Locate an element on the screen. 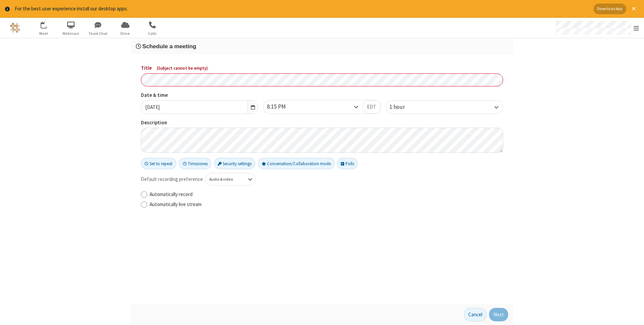 This screenshot has height=325, width=644. label: Automatically live stream is located at coordinates (326, 204).